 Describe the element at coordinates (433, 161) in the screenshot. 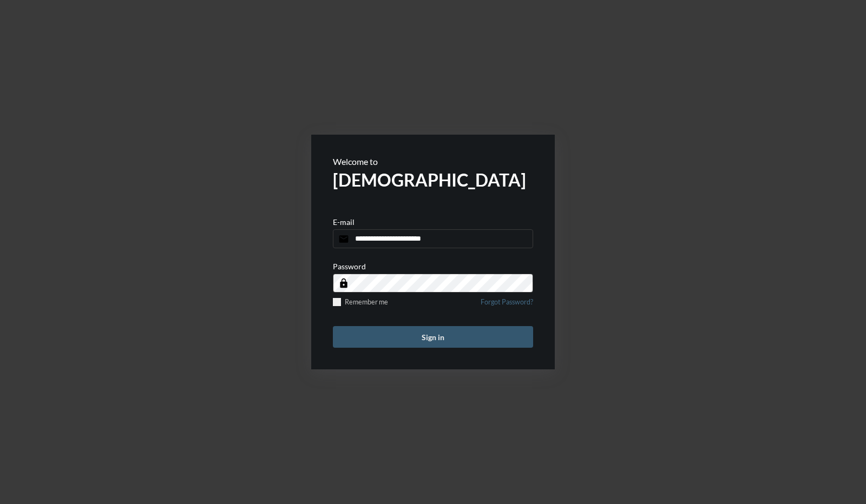

I see `p: Welcome to` at that location.